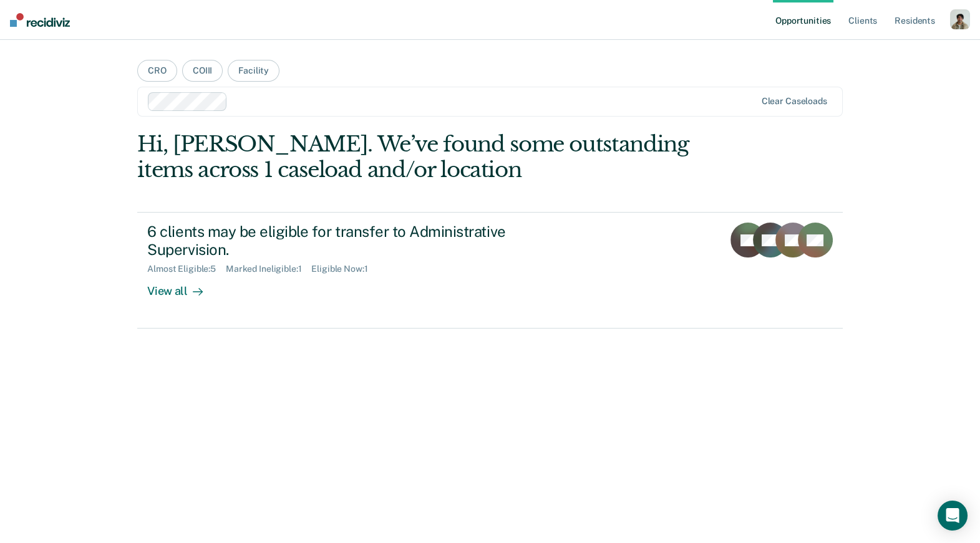 The image size is (980, 543). I want to click on button: Facility, so click(253, 71).